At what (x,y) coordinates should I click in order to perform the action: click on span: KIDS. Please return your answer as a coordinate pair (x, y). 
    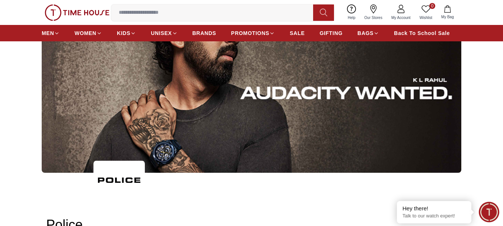
    Looking at the image, I should click on (123, 33).